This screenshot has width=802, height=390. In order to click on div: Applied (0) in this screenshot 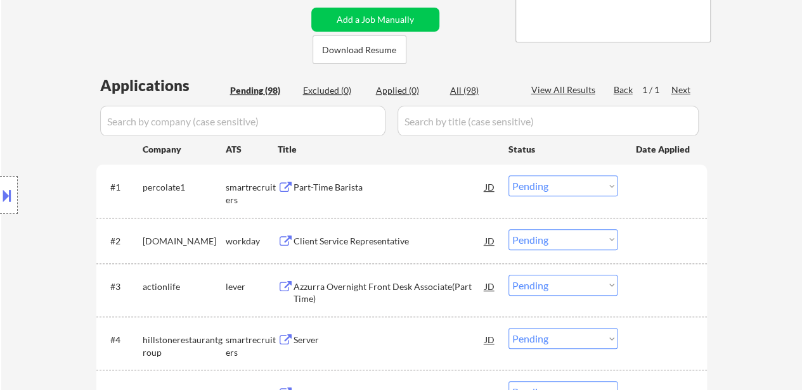, I will do `click(408, 91)`.